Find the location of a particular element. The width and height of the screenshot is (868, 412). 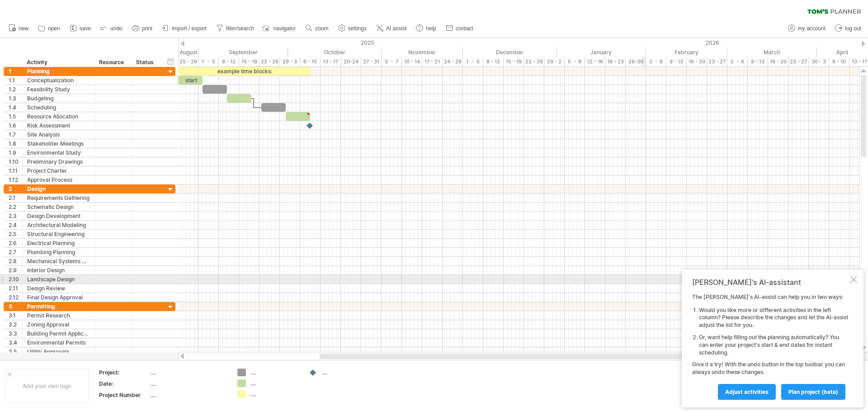

div: 2 - 6 is located at coordinates (737, 61).